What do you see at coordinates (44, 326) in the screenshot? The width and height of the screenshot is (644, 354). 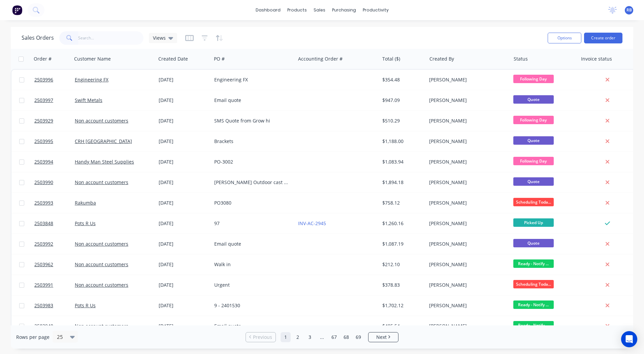 I see `span: 2503940` at bounding box center [44, 326].